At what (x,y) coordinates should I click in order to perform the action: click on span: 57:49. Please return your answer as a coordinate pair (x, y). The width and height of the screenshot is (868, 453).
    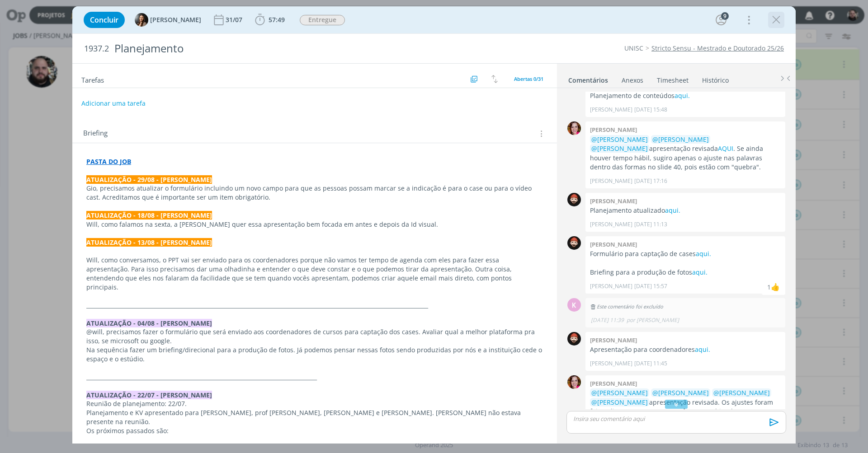
    Looking at the image, I should click on (276, 19).